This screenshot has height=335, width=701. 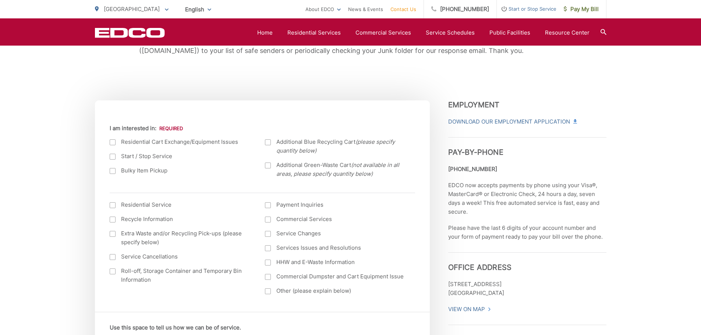 I want to click on label: Service Cancellations, so click(x=180, y=257).